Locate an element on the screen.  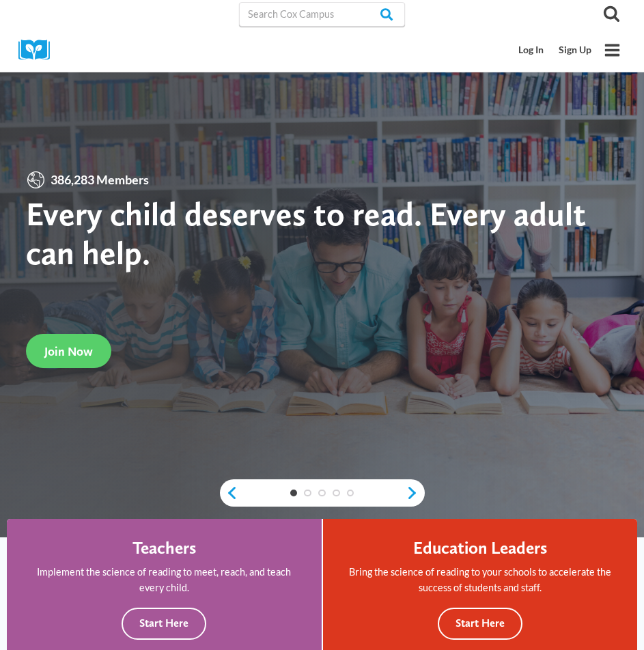
a: 5 is located at coordinates (350, 493).